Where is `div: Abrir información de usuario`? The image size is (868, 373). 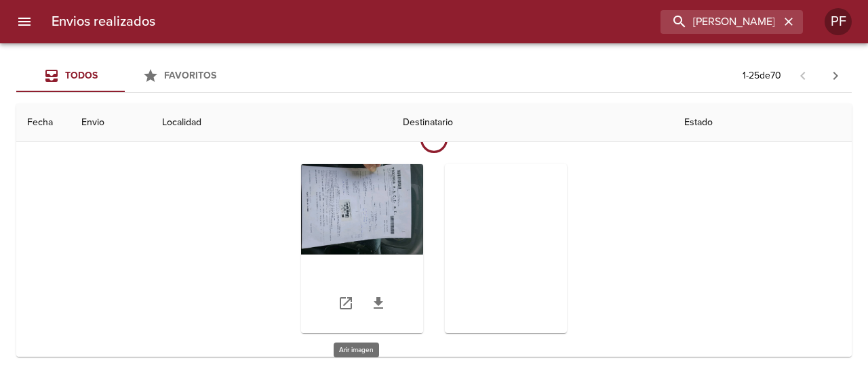
div: Abrir información de usuario is located at coordinates (839, 21).